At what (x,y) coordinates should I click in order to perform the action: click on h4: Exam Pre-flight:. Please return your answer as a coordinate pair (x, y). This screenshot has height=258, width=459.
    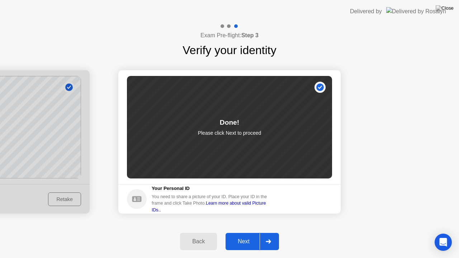
    Looking at the image, I should click on (229, 35).